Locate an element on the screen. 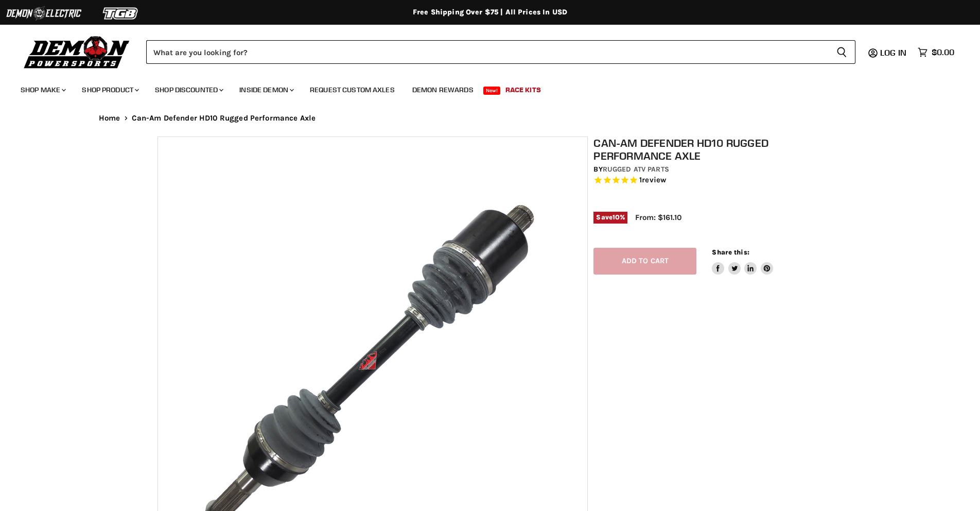  img: Demon Powersports is located at coordinates (77, 52).